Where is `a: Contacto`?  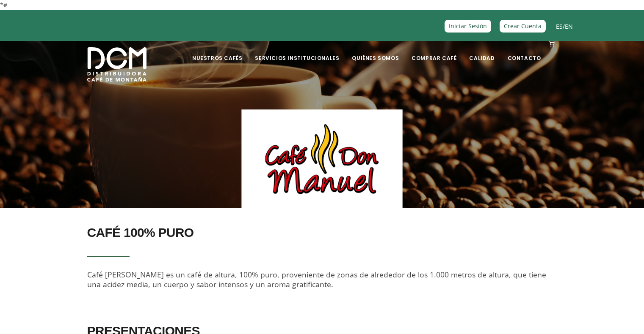 a: Contacto is located at coordinates (524, 52).